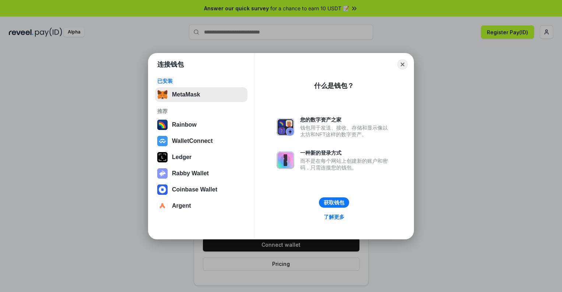  What do you see at coordinates (201, 95) in the screenshot?
I see `button: MetaMask` at bounding box center [201, 95].